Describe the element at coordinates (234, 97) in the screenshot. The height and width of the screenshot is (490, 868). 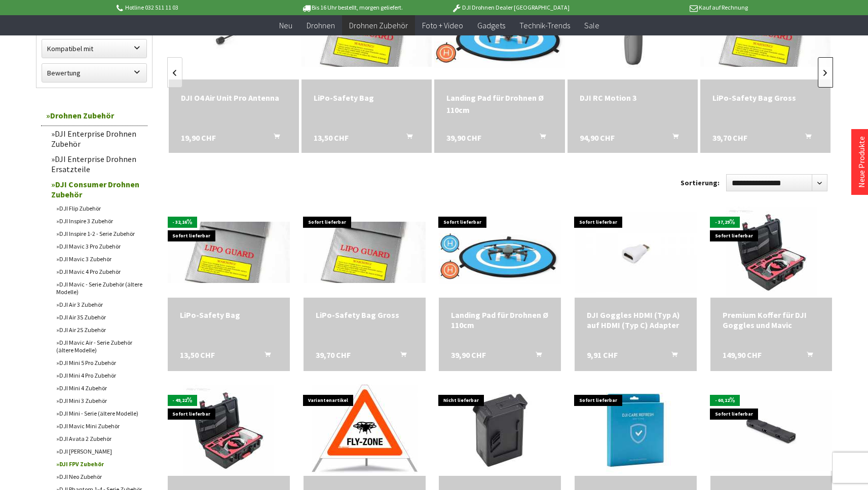
I see `div: DJI O4 Air Unit Pro Antenna` at that location.